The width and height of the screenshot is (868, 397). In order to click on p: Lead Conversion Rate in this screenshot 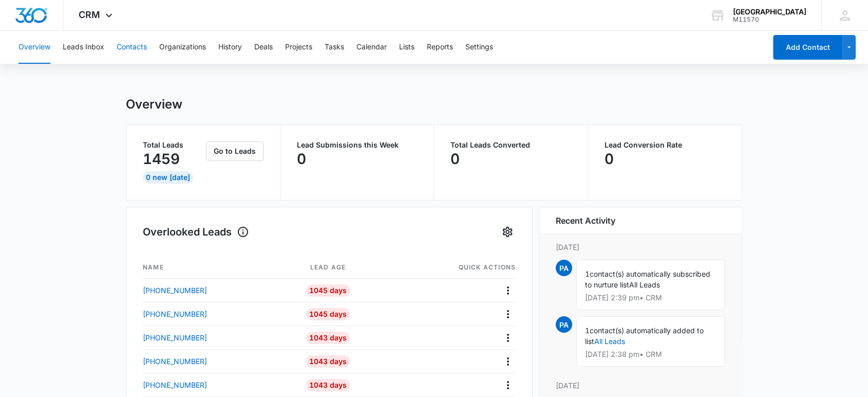, I will do `click(665, 145)`.